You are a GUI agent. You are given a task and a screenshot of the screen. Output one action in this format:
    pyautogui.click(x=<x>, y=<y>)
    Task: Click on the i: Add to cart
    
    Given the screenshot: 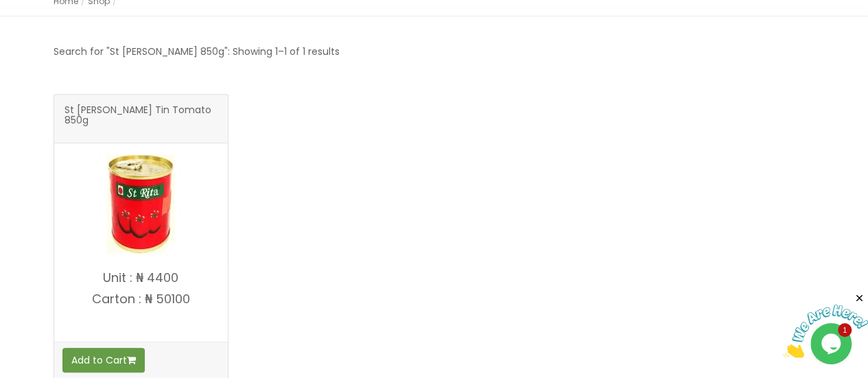 What is the action you would take?
    pyautogui.click(x=131, y=360)
    